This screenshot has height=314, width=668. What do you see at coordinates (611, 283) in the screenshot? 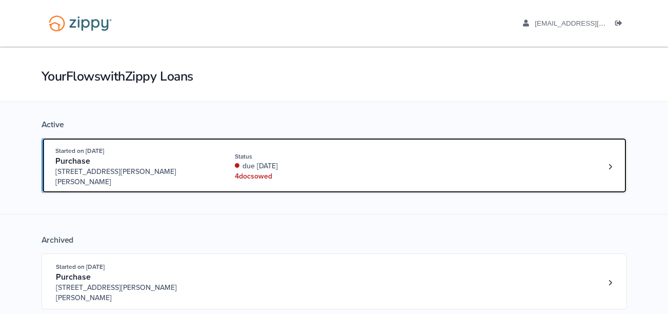
I see `a: Loan number 3844698` at bounding box center [611, 283].